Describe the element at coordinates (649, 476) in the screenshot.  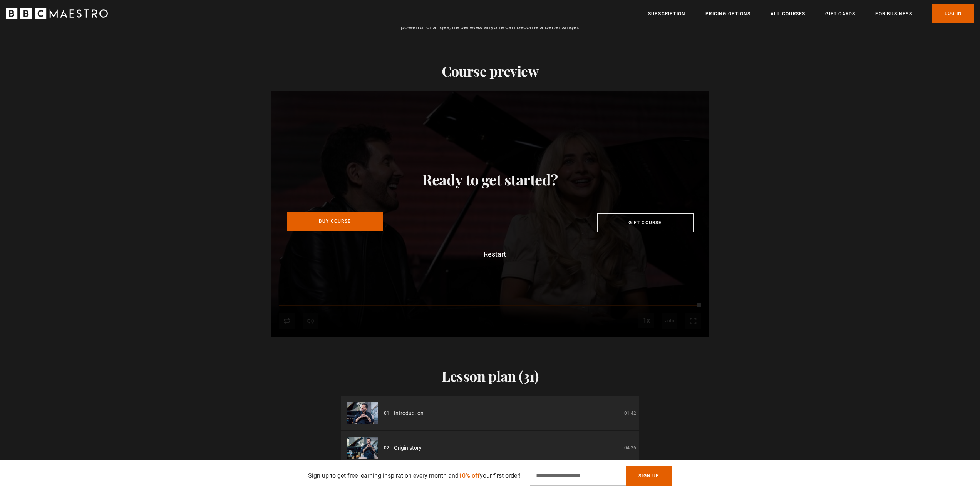
I see `button: Sign Up` at that location.